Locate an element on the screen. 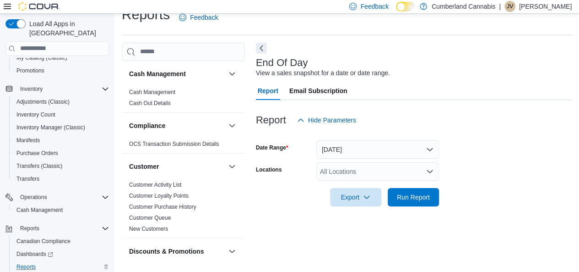  div: Cash Management is located at coordinates (183, 99).